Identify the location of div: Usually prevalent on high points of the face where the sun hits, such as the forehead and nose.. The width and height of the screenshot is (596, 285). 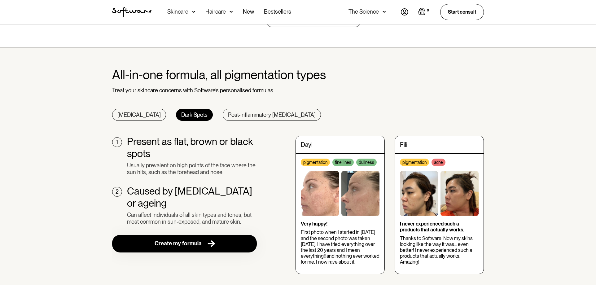
(192, 168).